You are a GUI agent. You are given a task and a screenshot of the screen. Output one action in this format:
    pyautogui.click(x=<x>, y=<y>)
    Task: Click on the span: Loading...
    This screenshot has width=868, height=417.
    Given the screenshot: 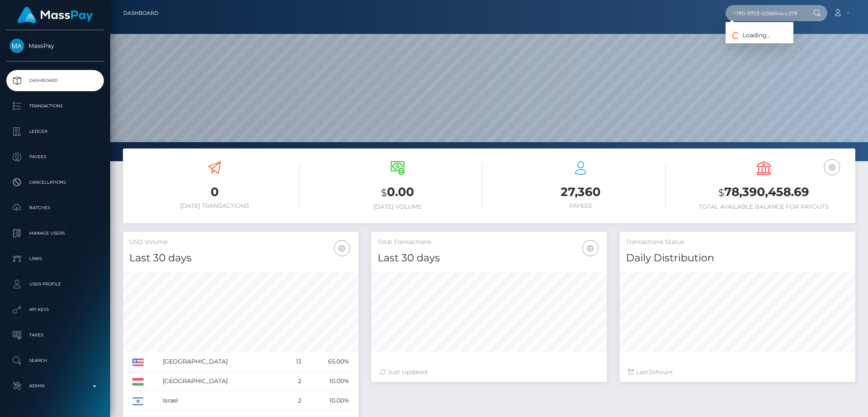 What is the action you would take?
    pyautogui.click(x=748, y=36)
    